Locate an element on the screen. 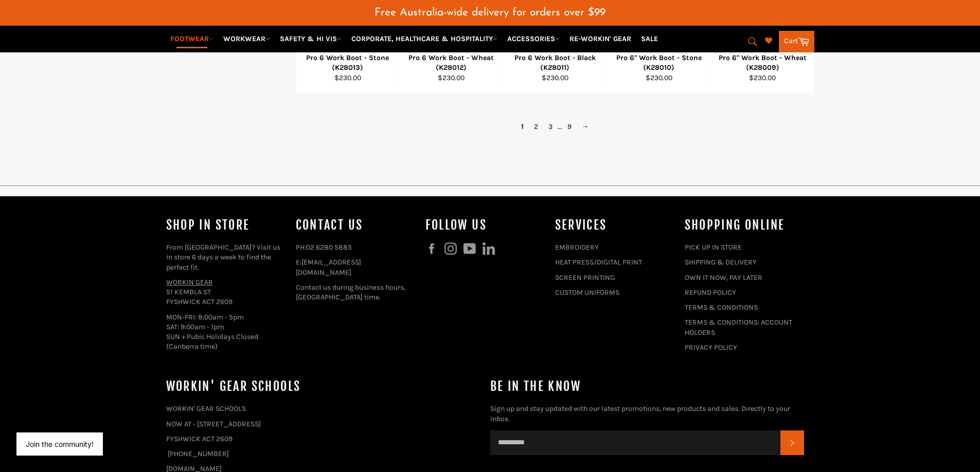 This screenshot has height=472, width=980. h4: SHOPPING ONLINE is located at coordinates (744, 225).